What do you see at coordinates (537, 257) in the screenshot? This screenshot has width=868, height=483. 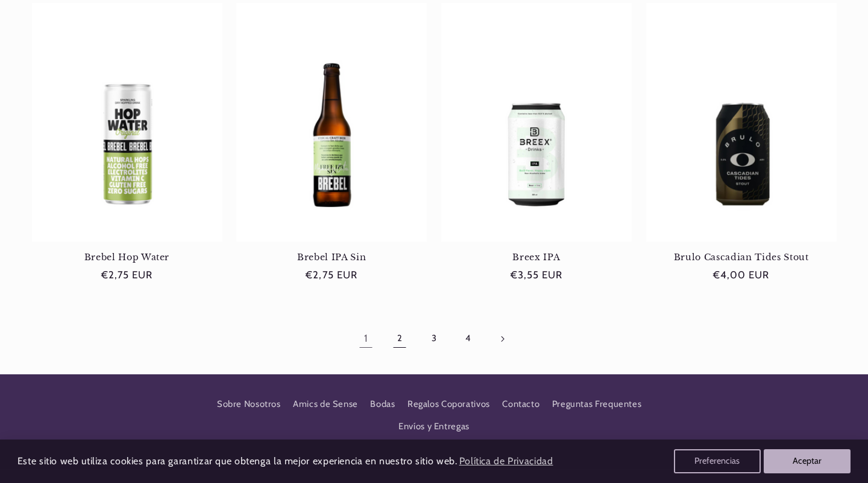 I see `a: Breex IPA` at bounding box center [537, 257].